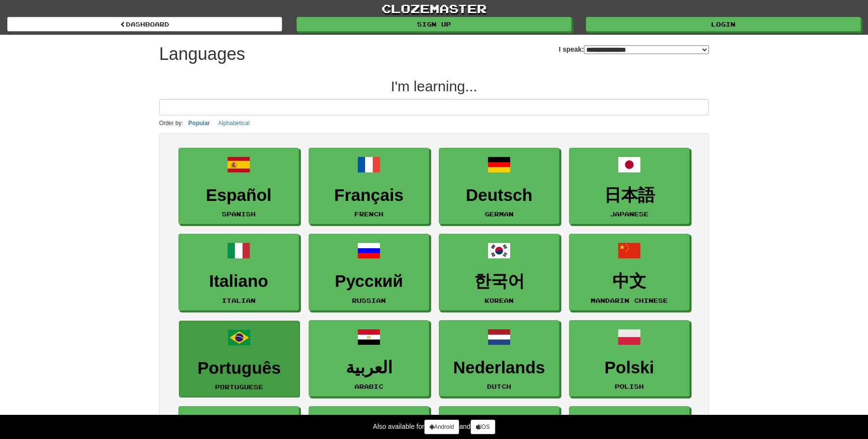  What do you see at coordinates (499, 359) in the screenshot?
I see `a: NederlandsDutch` at bounding box center [499, 359].